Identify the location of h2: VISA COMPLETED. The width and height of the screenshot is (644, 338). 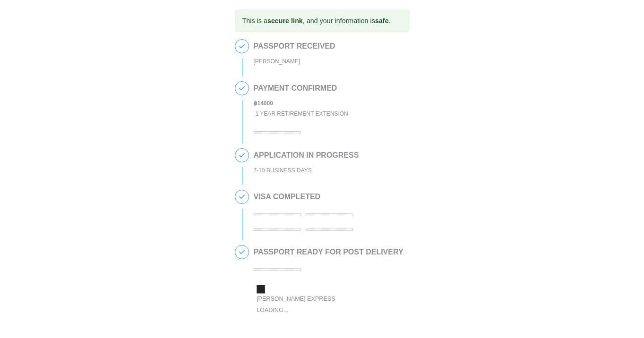
(329, 197).